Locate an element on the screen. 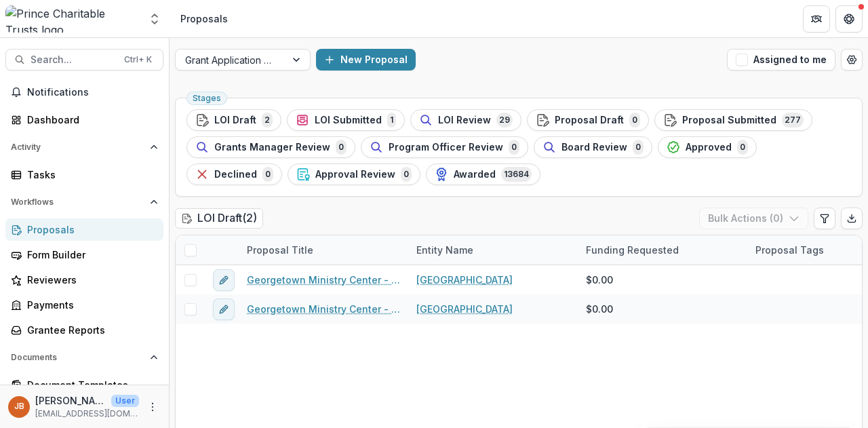 This screenshot has width=868, height=428. span: Program Officer Review is located at coordinates (446, 147).